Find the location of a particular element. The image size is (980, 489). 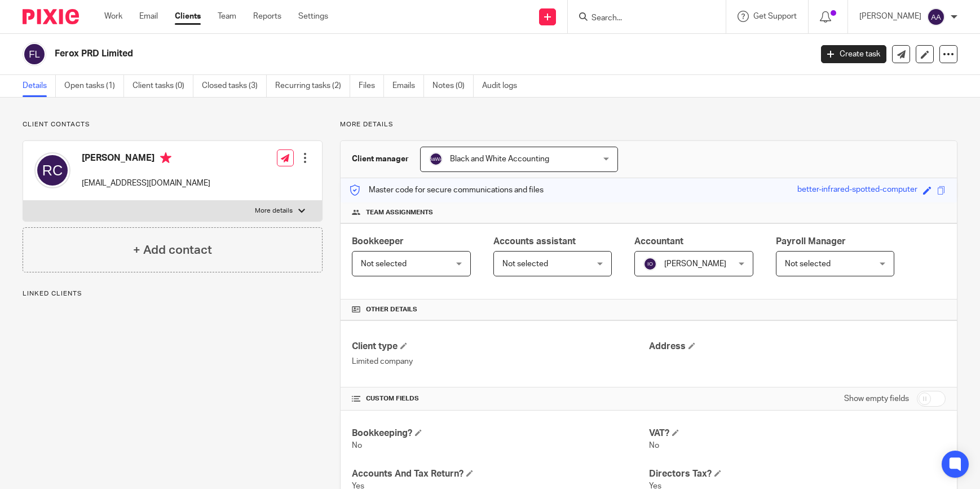

h4: Accounts And Tax Return? is located at coordinates (500, 474).